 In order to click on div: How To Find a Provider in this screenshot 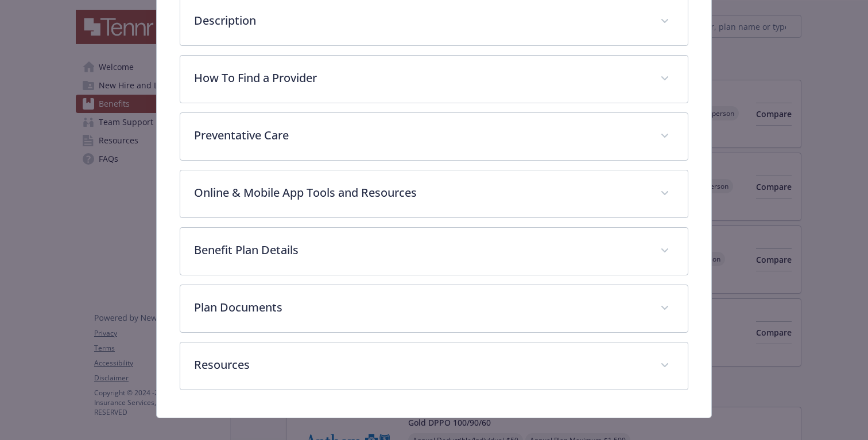, I will do `click(434, 80)`.